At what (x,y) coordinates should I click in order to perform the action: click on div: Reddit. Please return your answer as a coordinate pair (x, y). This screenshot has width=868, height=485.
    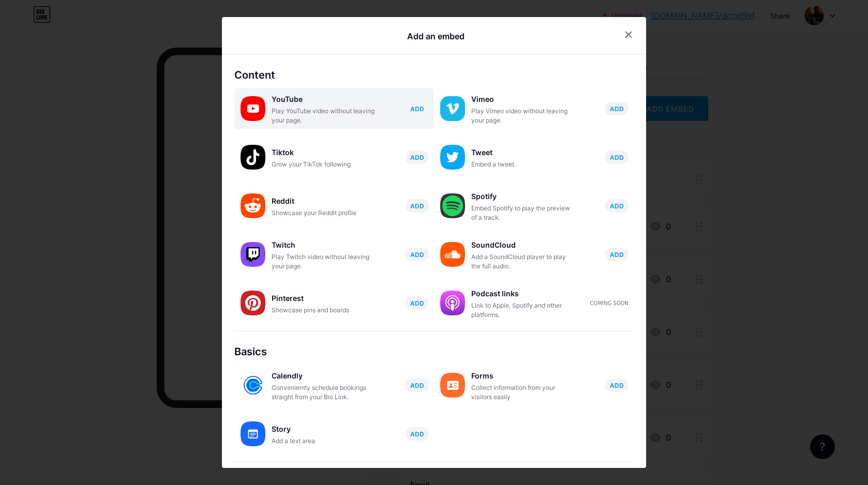
    Looking at the image, I should click on (324, 201).